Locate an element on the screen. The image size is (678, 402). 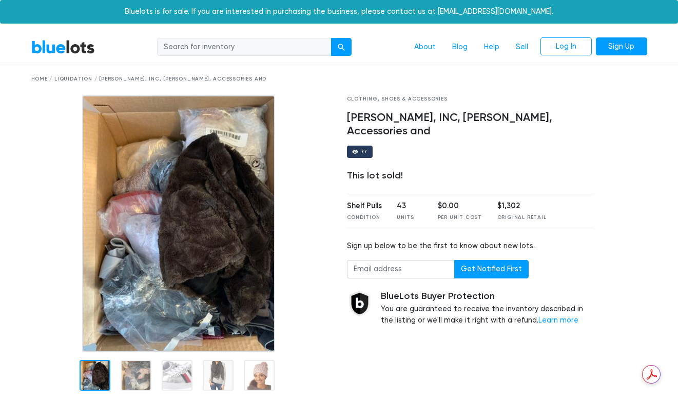
div: Shelf Pulls is located at coordinates (364, 206).